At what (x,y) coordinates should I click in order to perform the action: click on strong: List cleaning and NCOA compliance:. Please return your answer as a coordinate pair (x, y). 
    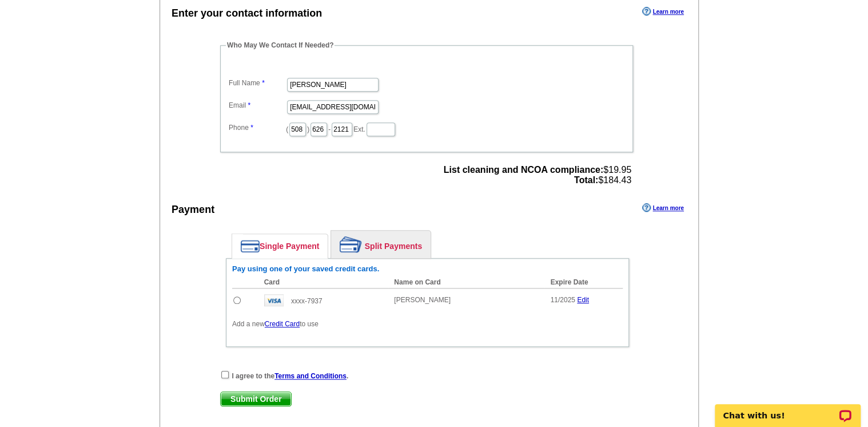
    Looking at the image, I should click on (524, 169).